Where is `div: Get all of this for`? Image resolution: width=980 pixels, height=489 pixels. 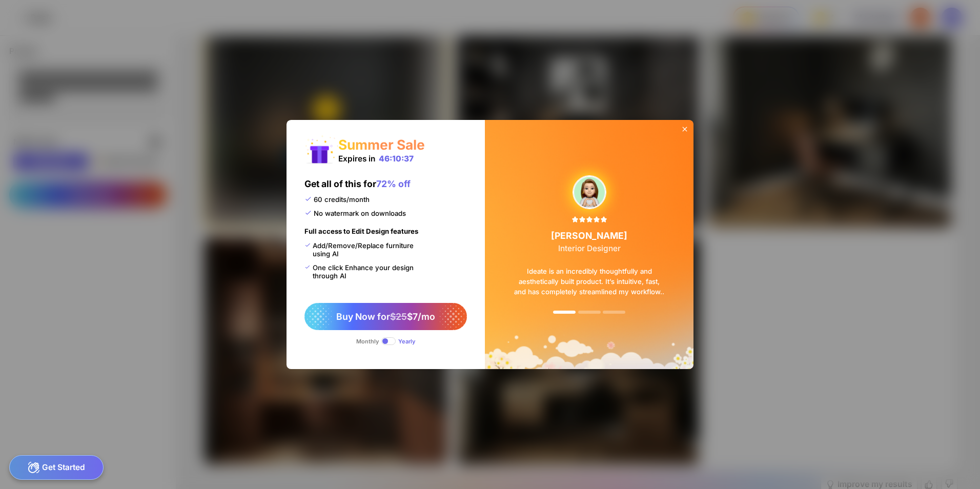 div: Get all of this for is located at coordinates (357, 187).